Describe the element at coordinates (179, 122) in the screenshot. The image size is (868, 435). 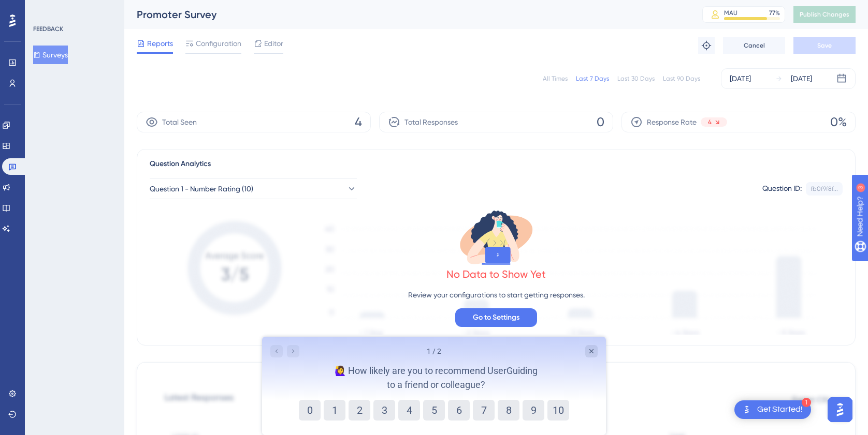
I see `span: Total Seen` at that location.